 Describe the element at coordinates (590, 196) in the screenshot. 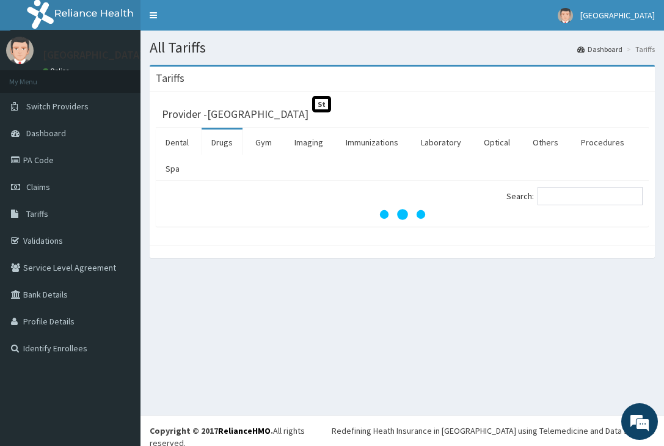

I see `input: Search:` at that location.